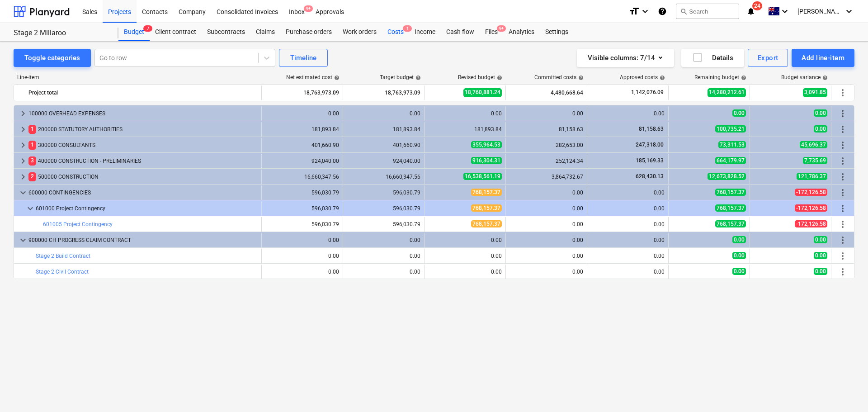 The width and height of the screenshot is (868, 412). What do you see at coordinates (634, 11) in the screenshot?
I see `i: format_size` at bounding box center [634, 11].